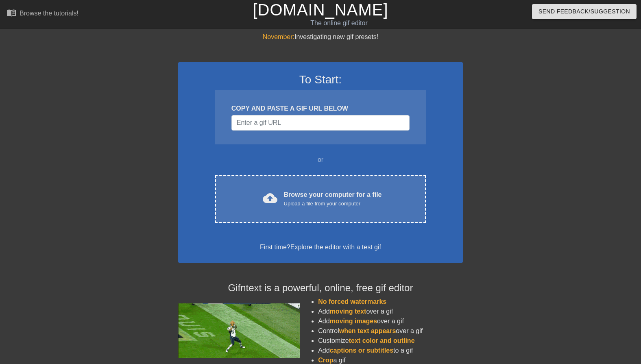 Image resolution: width=641 pixels, height=364 pixels. Describe the element at coordinates (320, 247) in the screenshot. I see `div: First time?` at that location.